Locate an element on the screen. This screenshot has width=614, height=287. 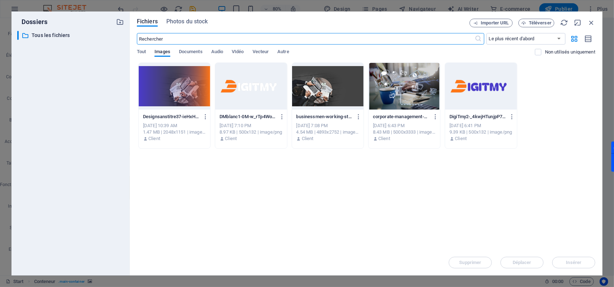
p: Dossiers is located at coordinates (32, 22).